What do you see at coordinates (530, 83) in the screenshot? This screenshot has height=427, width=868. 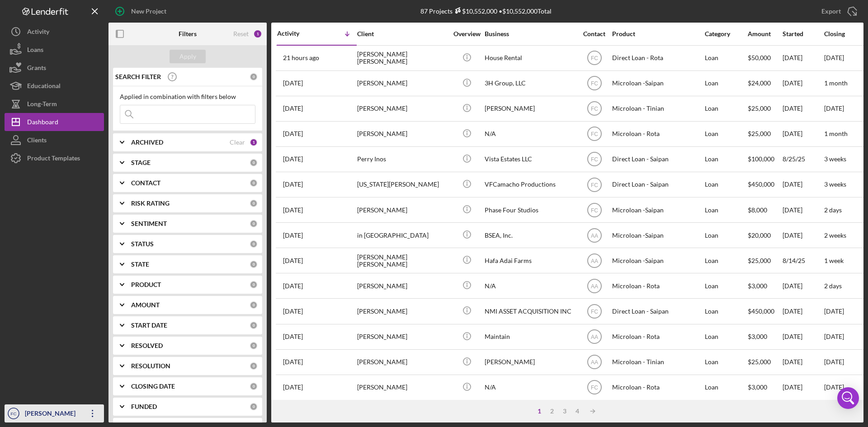 I see `div: 3H Group, LLC` at bounding box center [530, 83].